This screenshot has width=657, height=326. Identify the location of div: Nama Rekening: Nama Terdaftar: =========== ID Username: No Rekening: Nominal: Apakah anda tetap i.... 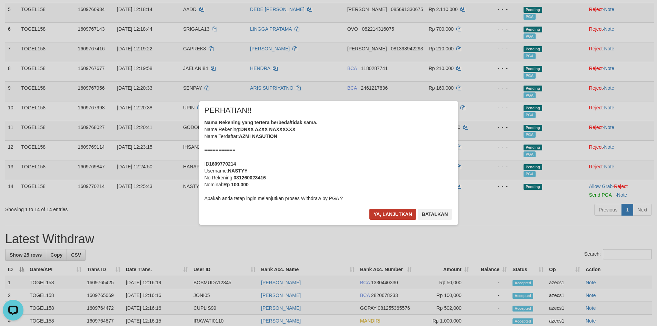
(329, 160).